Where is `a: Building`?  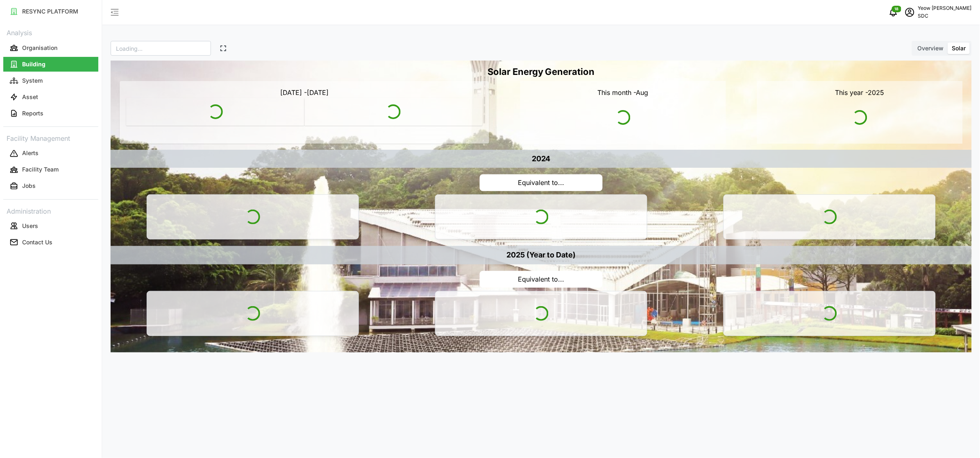 a: Building is located at coordinates (51, 64).